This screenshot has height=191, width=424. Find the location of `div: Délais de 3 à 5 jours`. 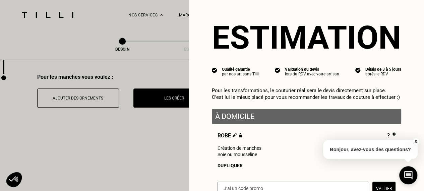

div: Délais de 3 à 5 jours is located at coordinates (383, 69).